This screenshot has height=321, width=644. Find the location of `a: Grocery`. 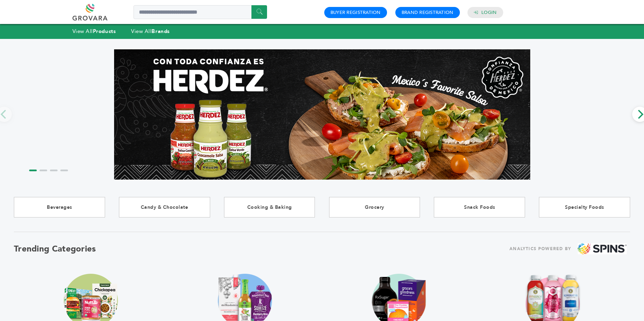

a: Grocery is located at coordinates (374, 207).